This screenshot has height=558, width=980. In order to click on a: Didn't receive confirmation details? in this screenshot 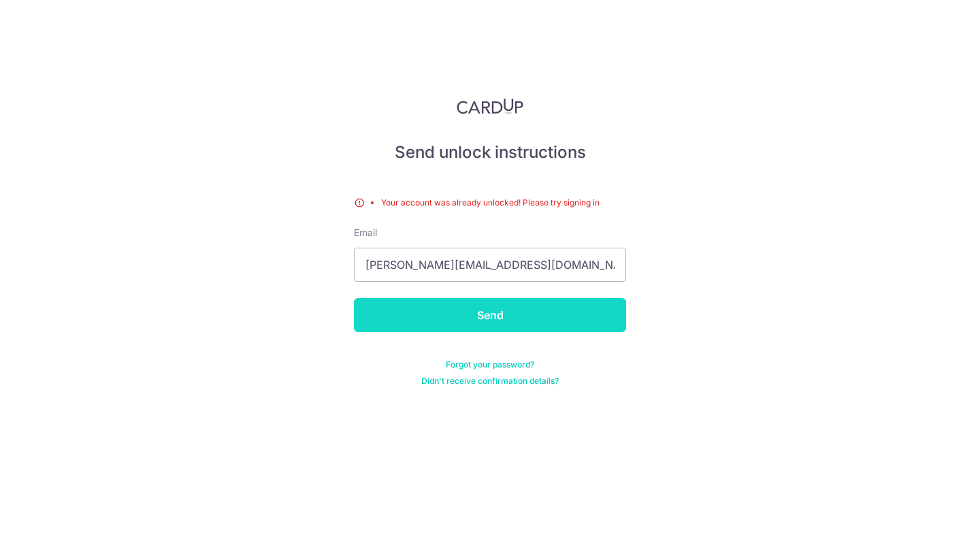, I will do `click(490, 381)`.